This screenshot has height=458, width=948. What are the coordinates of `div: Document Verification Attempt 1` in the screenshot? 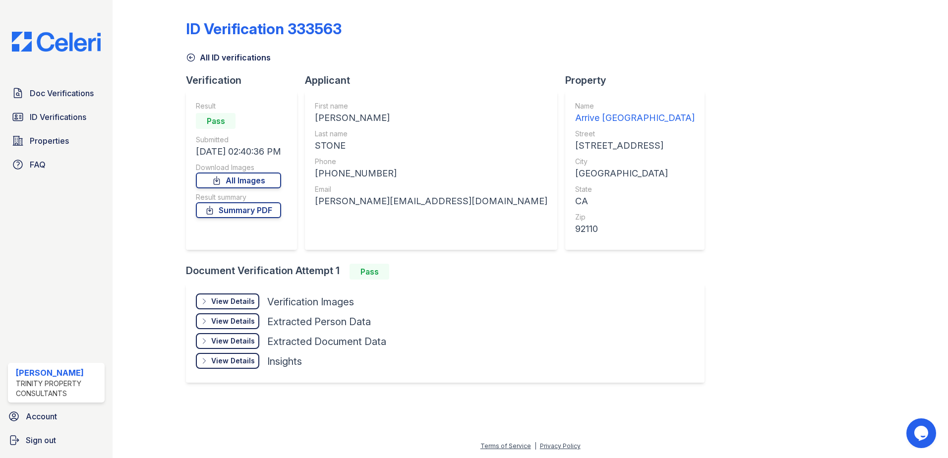 It's located at (449, 272).